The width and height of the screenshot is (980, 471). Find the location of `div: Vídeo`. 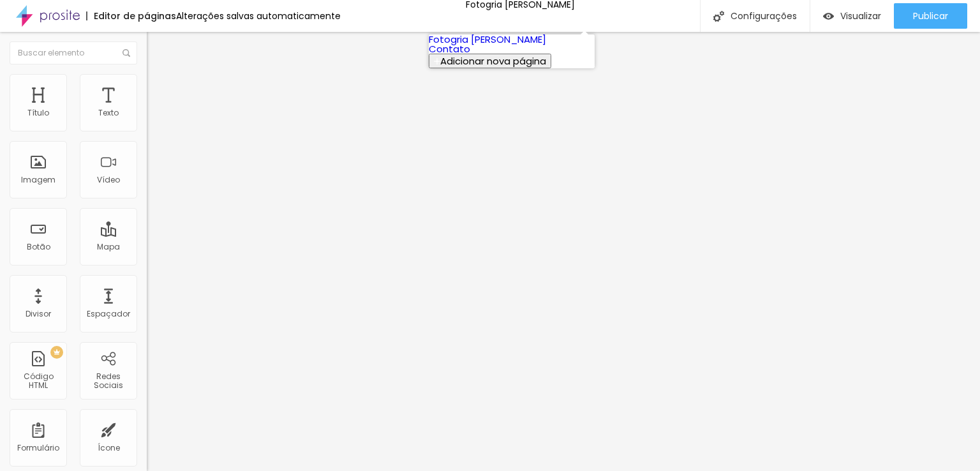

div: Vídeo is located at coordinates (108, 180).